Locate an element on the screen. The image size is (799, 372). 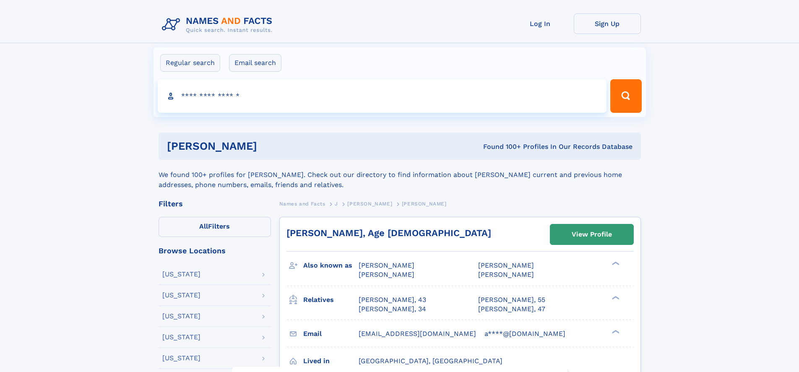
span: All is located at coordinates (203, 226).